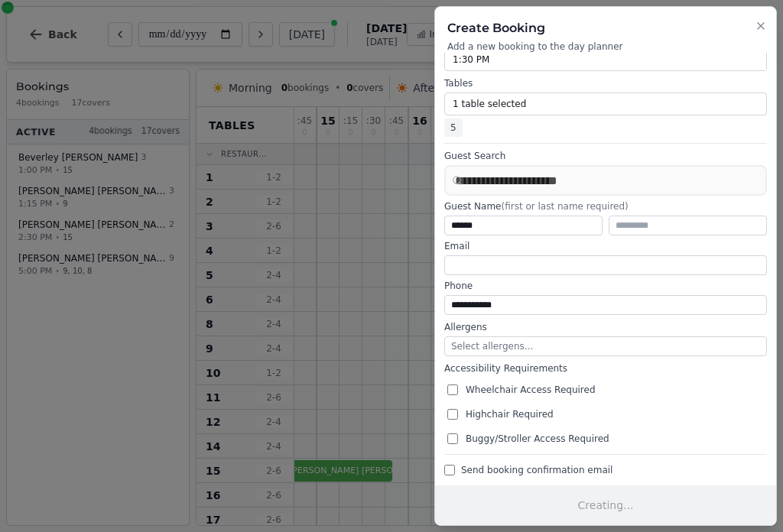 The height and width of the screenshot is (532, 783). I want to click on input: Buggy/Stroller Access Required, so click(453, 439).